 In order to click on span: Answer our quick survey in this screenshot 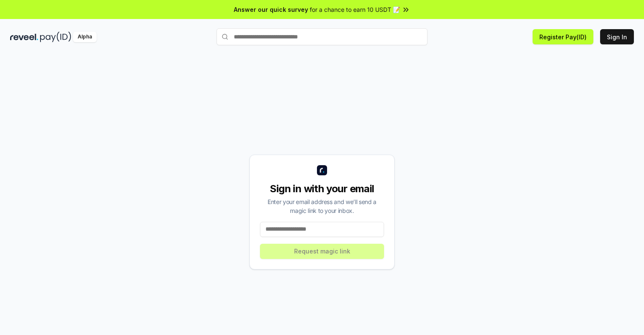, I will do `click(271, 9)`.